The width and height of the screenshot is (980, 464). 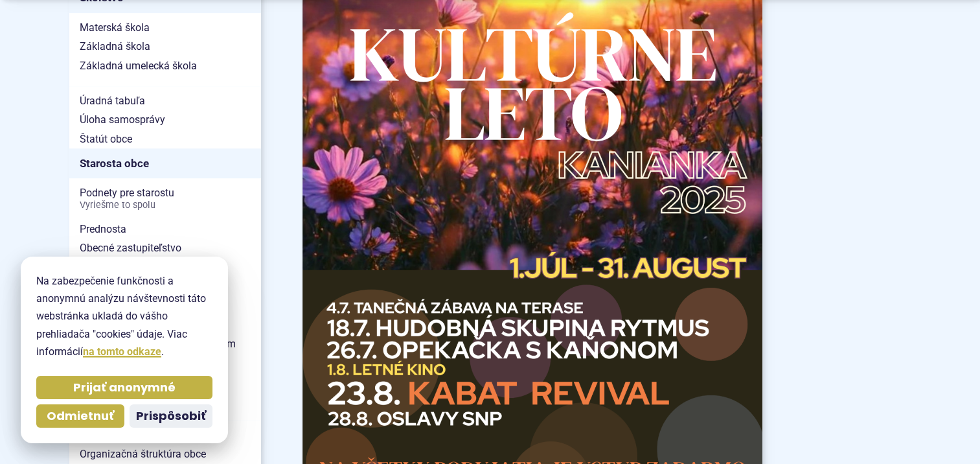 I want to click on span: Podnety pre starostu, so click(x=165, y=199).